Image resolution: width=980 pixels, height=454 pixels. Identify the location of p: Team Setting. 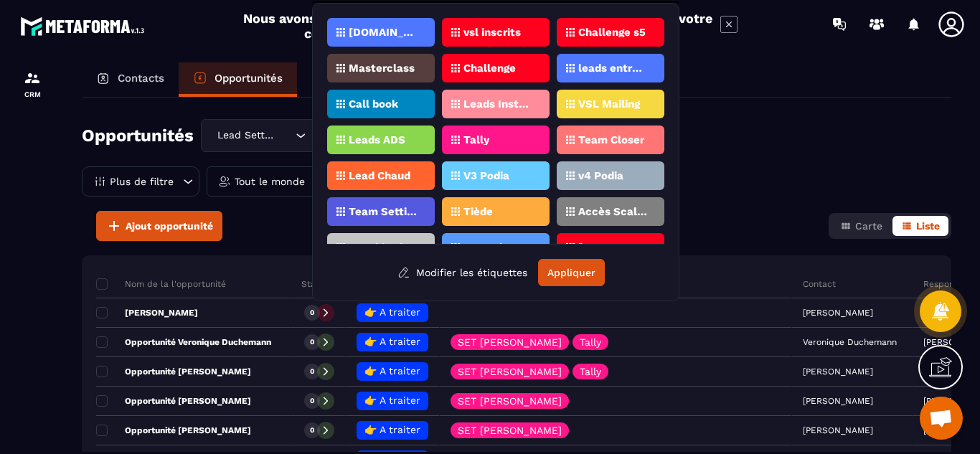
(383, 212).